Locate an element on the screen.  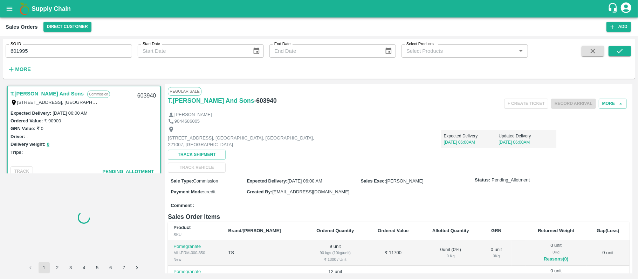
p: Commission is located at coordinates (98, 94).